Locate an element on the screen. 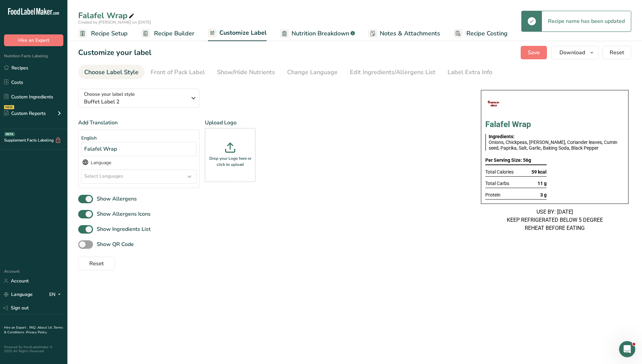  span: 3 g is located at coordinates (543, 195).